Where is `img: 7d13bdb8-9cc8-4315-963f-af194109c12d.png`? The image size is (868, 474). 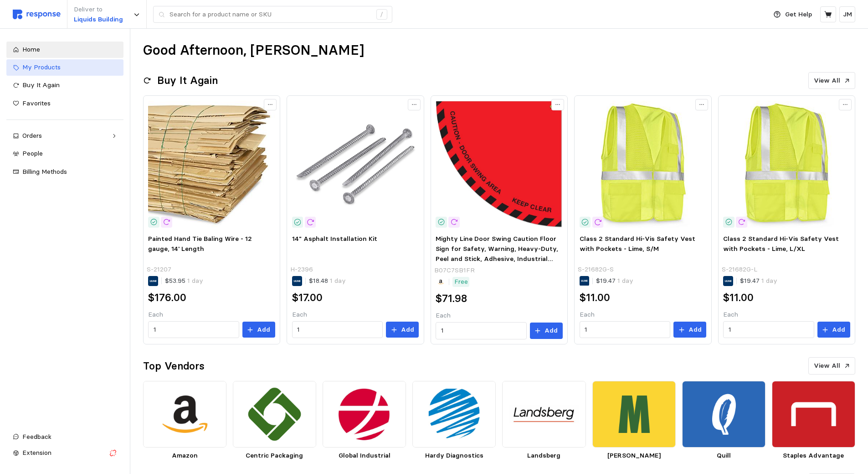
img: 7d13bdb8-9cc8-4315-963f-af194109c12d.png is located at coordinates (544, 414).